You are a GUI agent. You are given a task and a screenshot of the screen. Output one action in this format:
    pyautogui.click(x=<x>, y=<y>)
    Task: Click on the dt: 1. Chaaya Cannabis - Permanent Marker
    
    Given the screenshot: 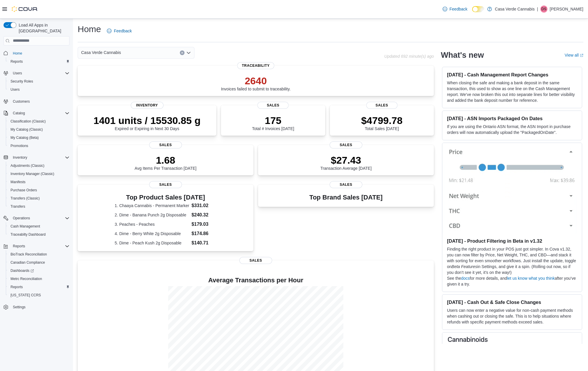 What is the action you would take?
    pyautogui.click(x=152, y=206)
    